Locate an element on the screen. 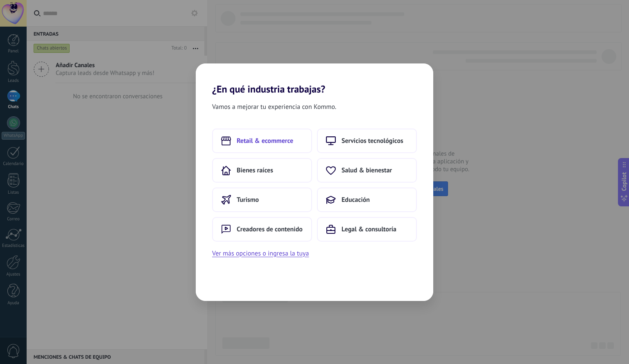 The width and height of the screenshot is (629, 364). button: Retail & ecommerce is located at coordinates (262, 141).